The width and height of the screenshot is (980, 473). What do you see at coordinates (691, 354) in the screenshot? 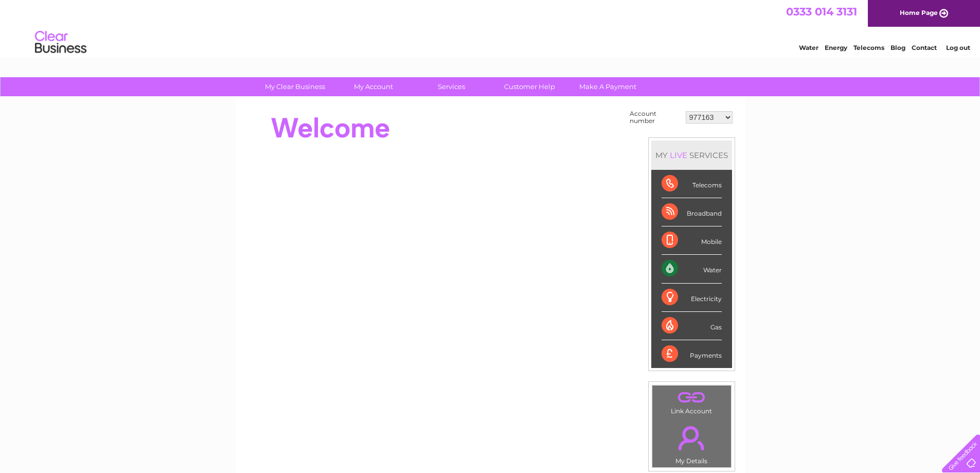
I see `div: Payments` at bounding box center [691, 354].